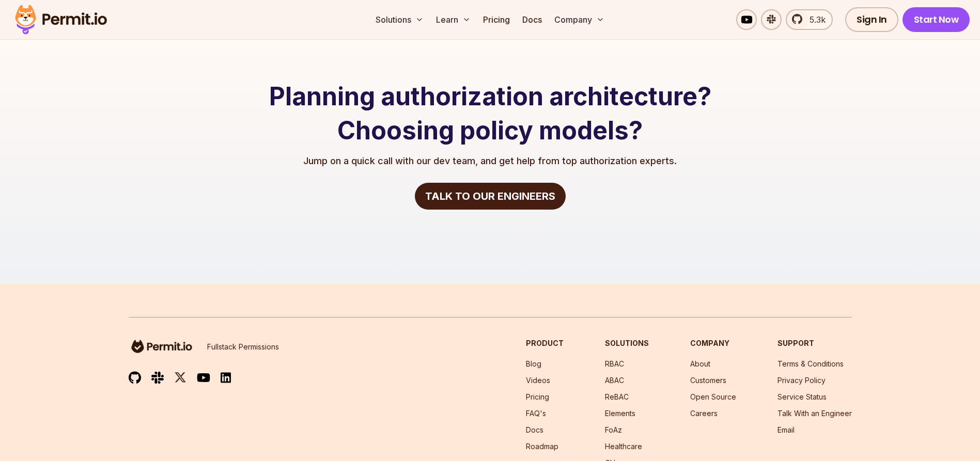 The image size is (980, 461). What do you see at coordinates (614, 364) in the screenshot?
I see `a: RBAC` at bounding box center [614, 364].